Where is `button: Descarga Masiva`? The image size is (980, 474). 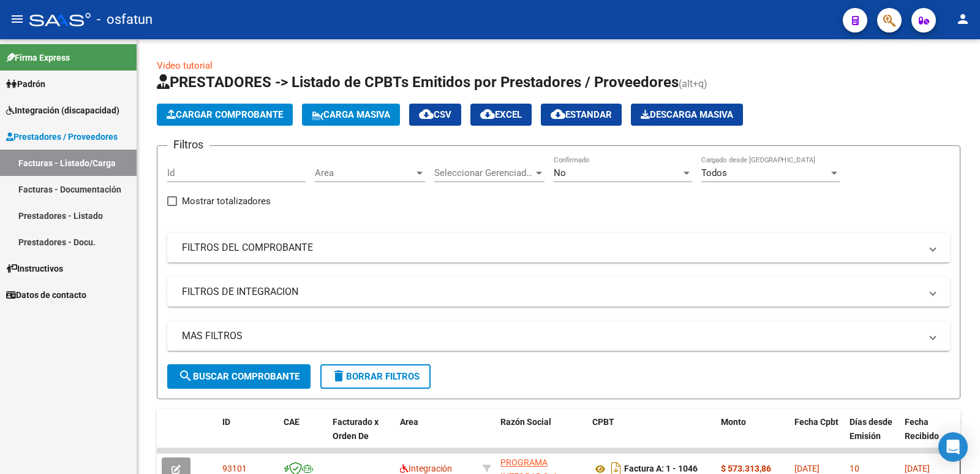
button: Descarga Masiva is located at coordinates (687, 115).